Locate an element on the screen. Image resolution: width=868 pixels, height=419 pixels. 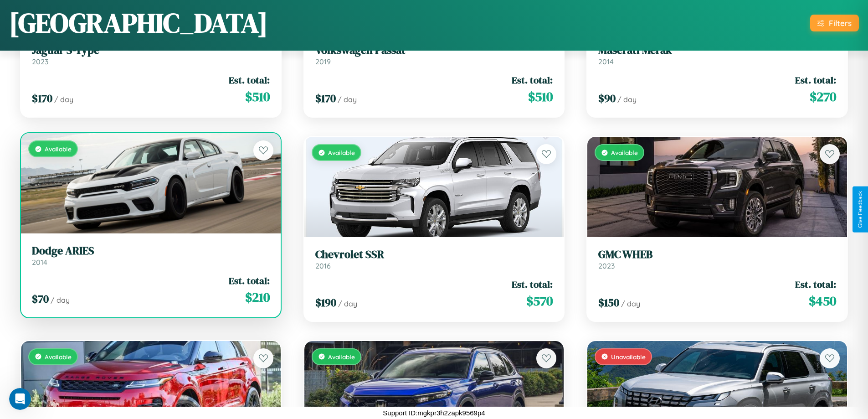
h3: Chevrolet SSR is located at coordinates (434, 254).